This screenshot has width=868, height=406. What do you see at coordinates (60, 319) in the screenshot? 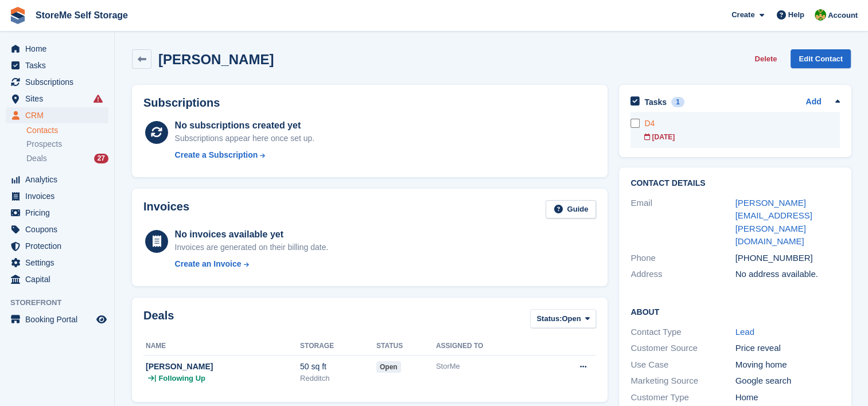
I see `span: Booking Portal` at bounding box center [60, 319].